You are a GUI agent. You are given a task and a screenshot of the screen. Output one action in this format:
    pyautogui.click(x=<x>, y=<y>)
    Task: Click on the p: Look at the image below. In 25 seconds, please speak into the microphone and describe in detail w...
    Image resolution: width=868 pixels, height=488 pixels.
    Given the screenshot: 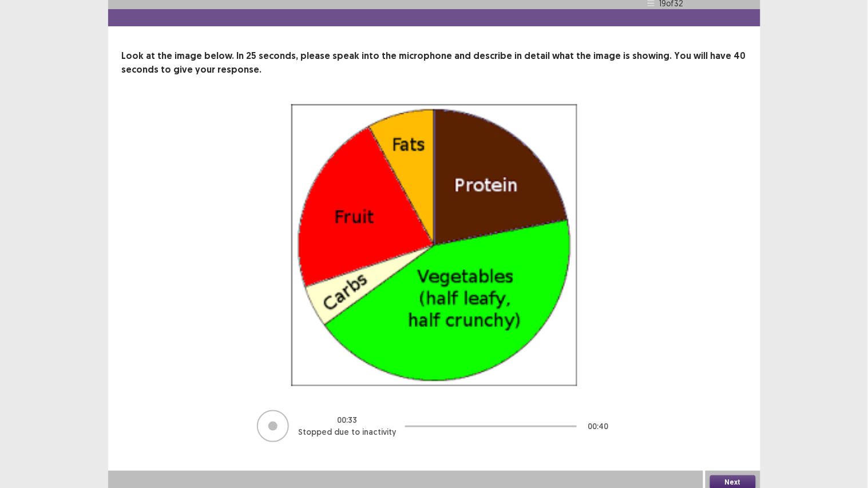 What is the action you would take?
    pyautogui.click(x=434, y=63)
    